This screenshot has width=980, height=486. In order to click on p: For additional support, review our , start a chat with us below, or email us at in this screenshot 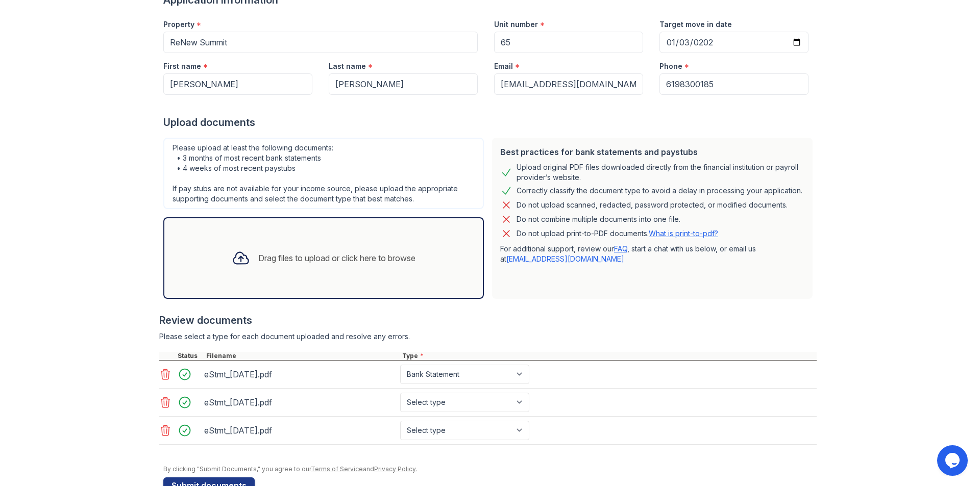, I will do `click(652, 254)`.